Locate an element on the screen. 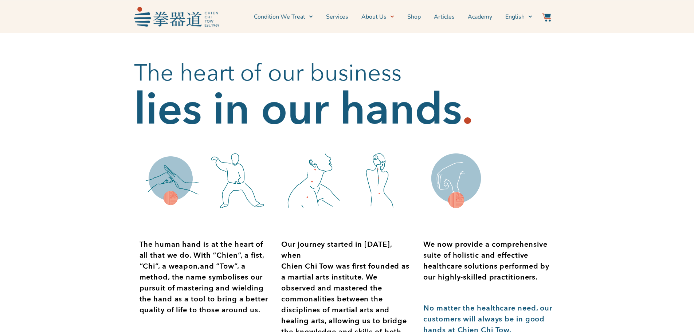 This screenshot has width=694, height=332. span: English is located at coordinates (515, 17).